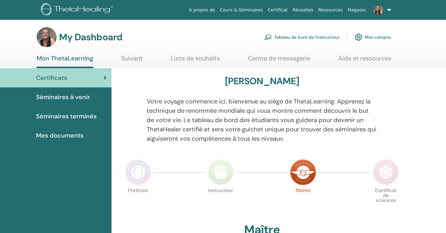  What do you see at coordinates (138, 201) in the screenshot?
I see `p: Praticien` at bounding box center [138, 201].